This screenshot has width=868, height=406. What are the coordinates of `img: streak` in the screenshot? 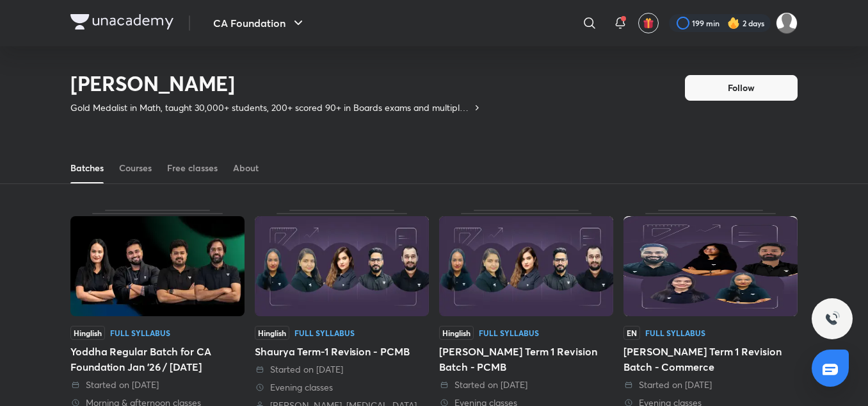 It's located at (734, 23).